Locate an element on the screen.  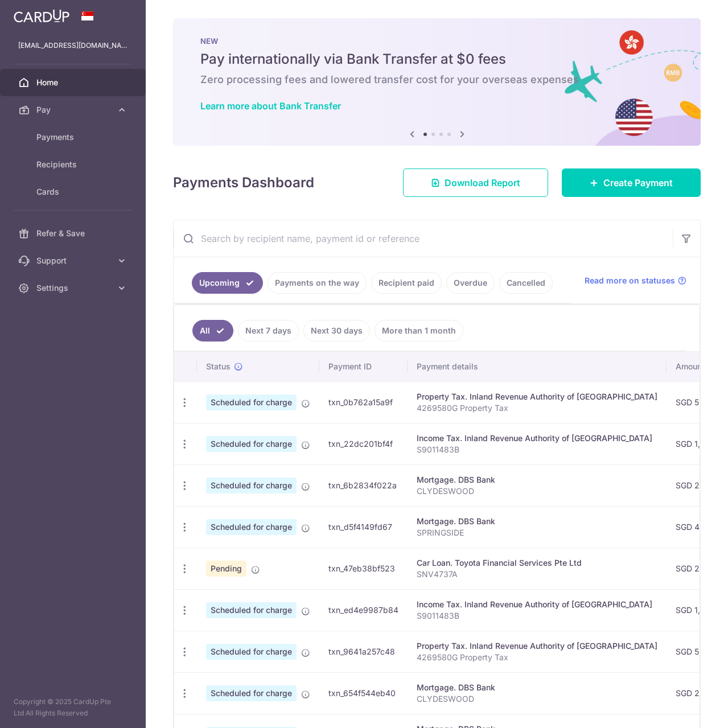
th: Payment details is located at coordinates (537, 366).